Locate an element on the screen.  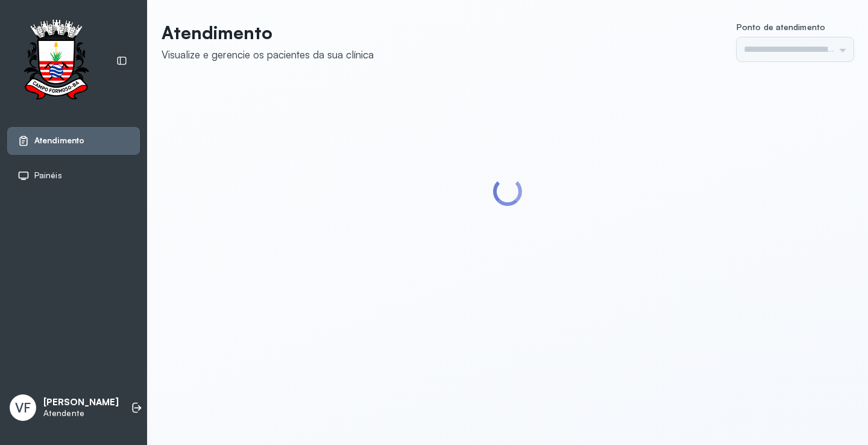
p: Atendente is located at coordinates (81, 414).